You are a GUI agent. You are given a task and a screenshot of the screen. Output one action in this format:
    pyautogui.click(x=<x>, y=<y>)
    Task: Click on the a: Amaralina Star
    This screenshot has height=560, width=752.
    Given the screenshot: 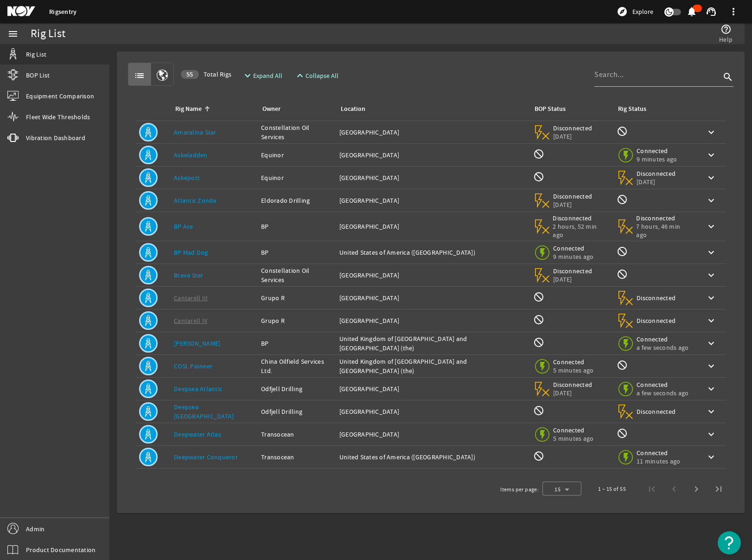 What is the action you would take?
    pyautogui.click(x=195, y=132)
    